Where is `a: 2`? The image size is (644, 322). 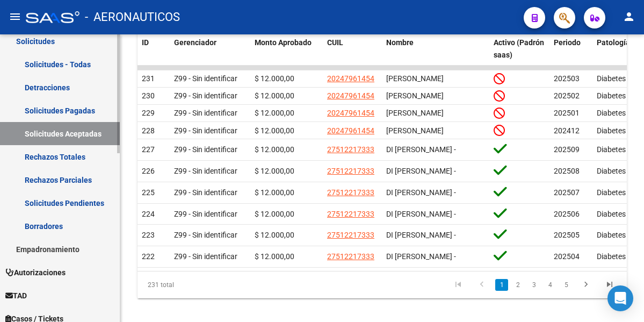
a: 2 is located at coordinates (518, 285).